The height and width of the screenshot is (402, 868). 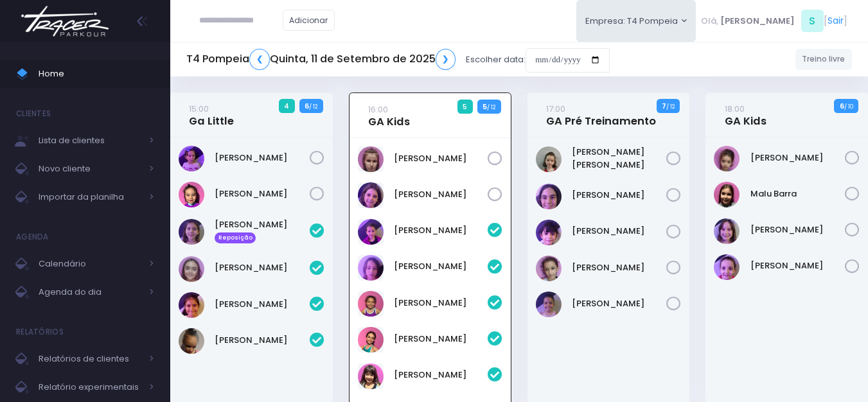 I want to click on img: Júlia Meneguim Merlo, so click(x=192, y=195).